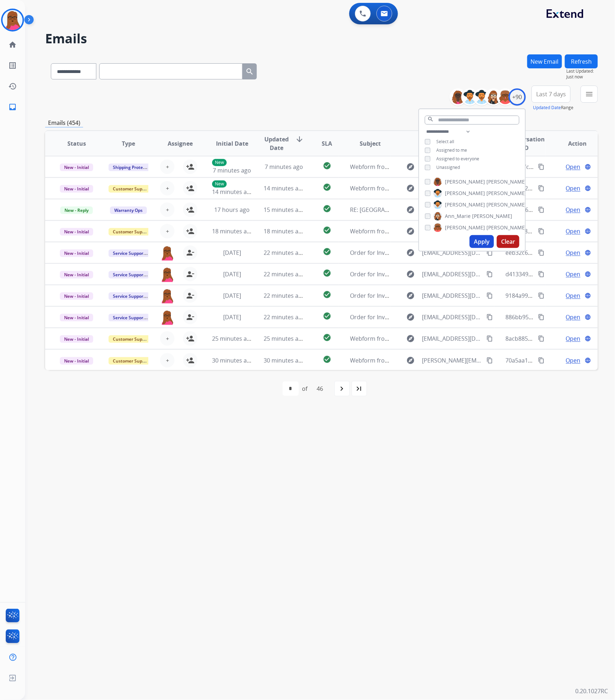 The height and width of the screenshot is (700, 615). Describe the element at coordinates (233, 361) in the screenshot. I see `span: 30 minutes ago` at that location.